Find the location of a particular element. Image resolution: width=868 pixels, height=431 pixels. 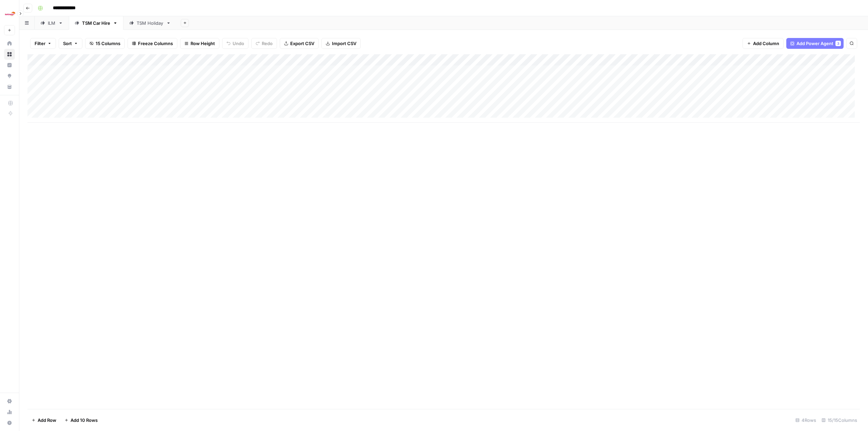

div: 15/15 Columns is located at coordinates (840, 420).